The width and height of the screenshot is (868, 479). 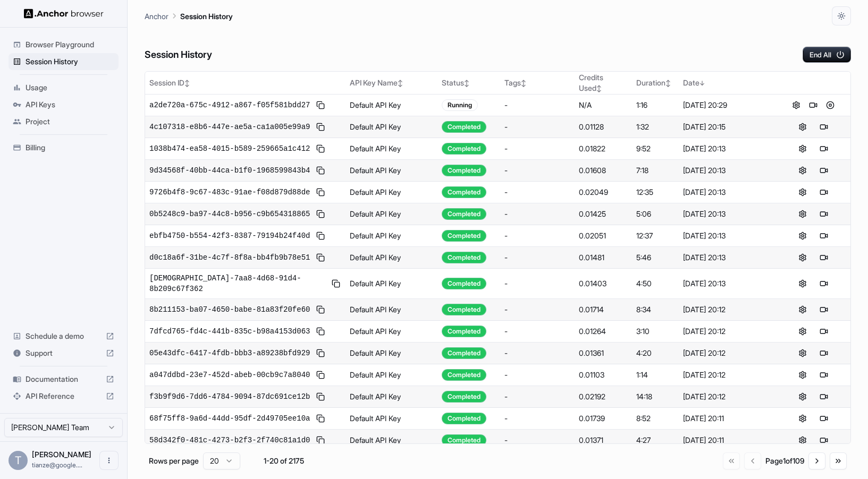 What do you see at coordinates (63, 353) in the screenshot?
I see `div: Support` at bounding box center [63, 353].